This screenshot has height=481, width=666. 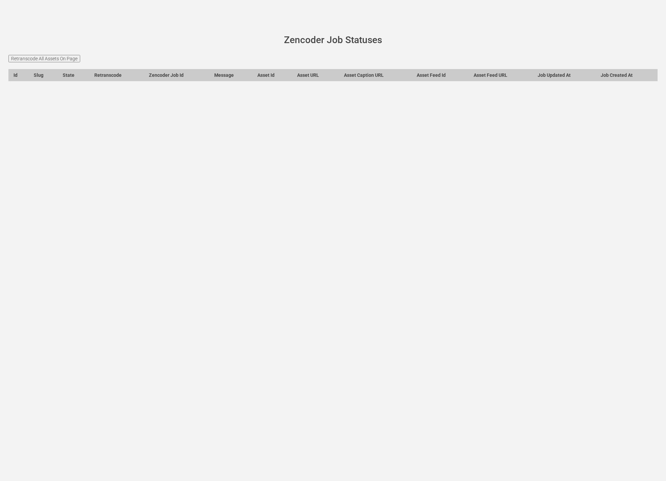 What do you see at coordinates (316, 75) in the screenshot?
I see `th: Asset URL` at bounding box center [316, 75].